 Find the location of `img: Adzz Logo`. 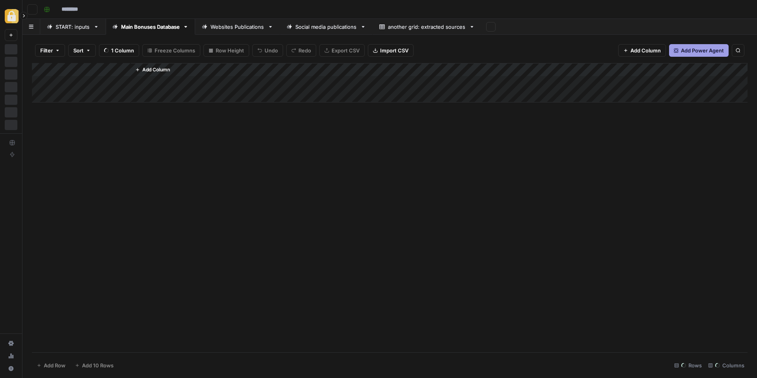

img: Adzz Logo is located at coordinates (12, 16).